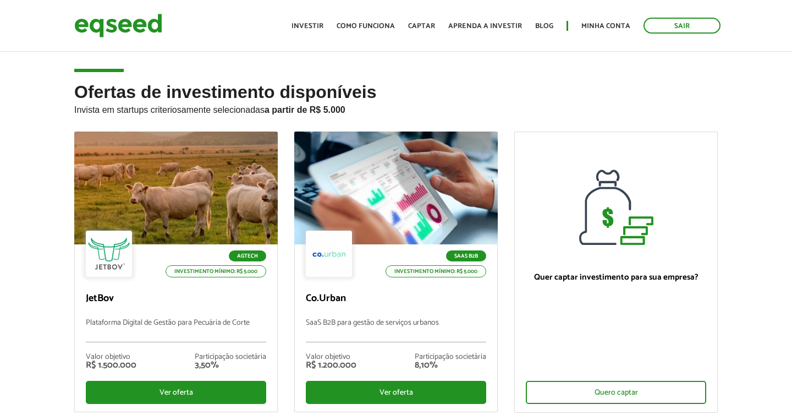 The width and height of the screenshot is (792, 415). What do you see at coordinates (111, 365) in the screenshot?
I see `div: R$ 1.500.000` at bounding box center [111, 365].